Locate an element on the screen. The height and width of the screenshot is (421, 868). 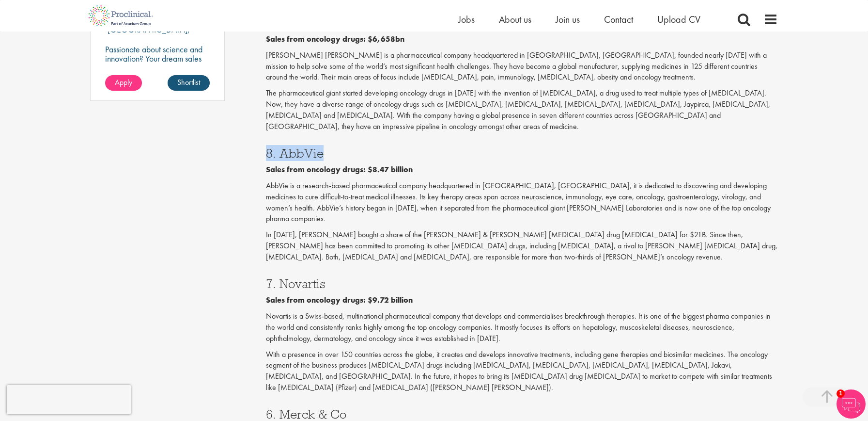
span: Upload CV is located at coordinates (679, 19).